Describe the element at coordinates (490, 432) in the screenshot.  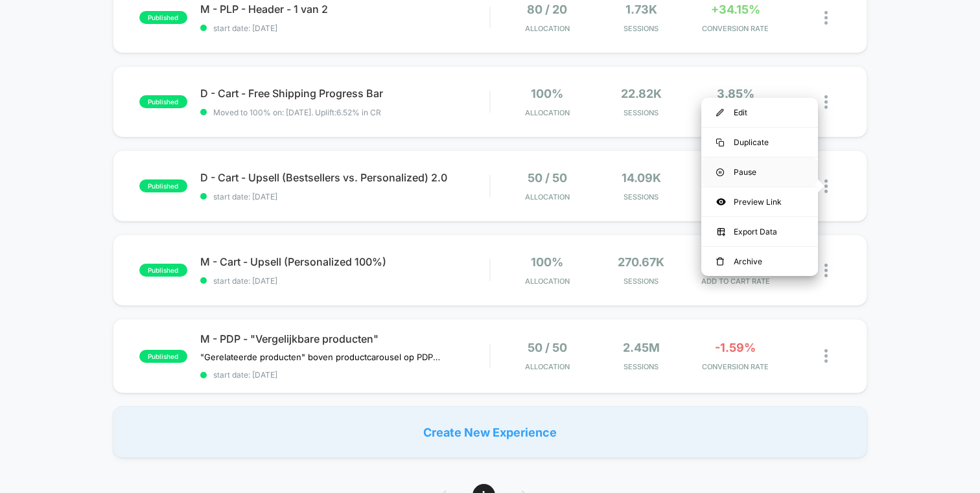
I see `div: Create New Experience` at that location.